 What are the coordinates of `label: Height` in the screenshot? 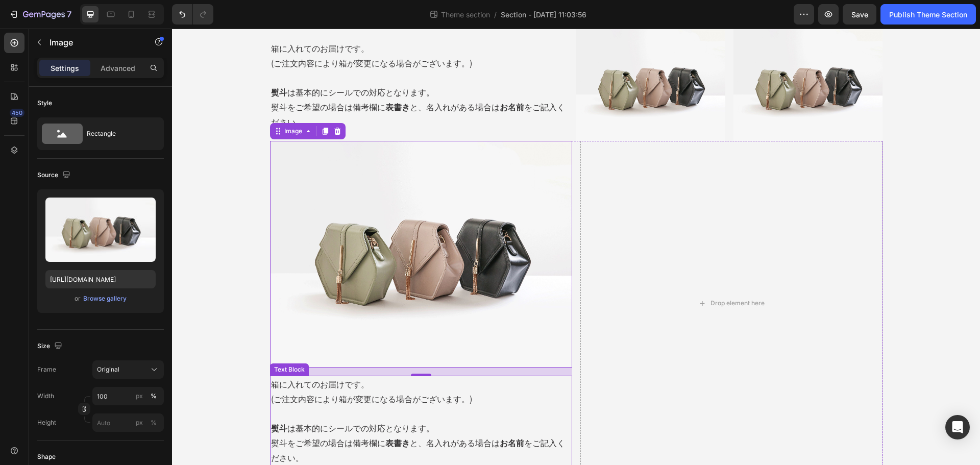 It's located at (47, 422).